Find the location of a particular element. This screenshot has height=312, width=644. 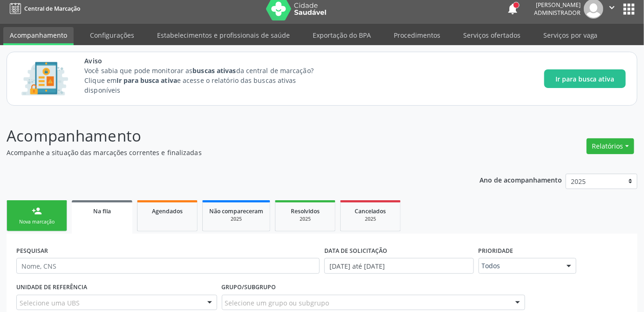

label: PESQUISAR is located at coordinates (32, 251).